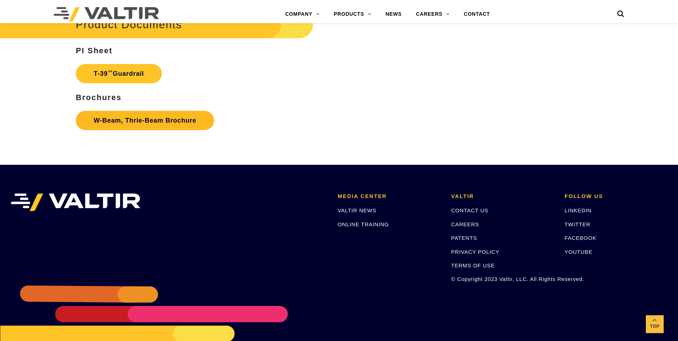 This screenshot has width=678, height=341. What do you see at coordinates (394, 14) in the screenshot?
I see `a: NEWS` at bounding box center [394, 14].